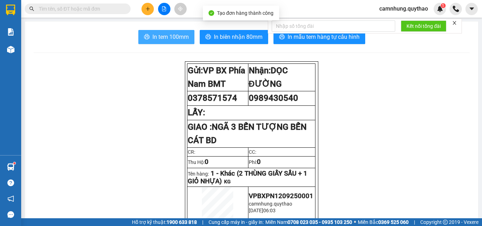 This screenshot has height=226, width=482. I want to click on img: icon-new-feature, so click(440, 9).